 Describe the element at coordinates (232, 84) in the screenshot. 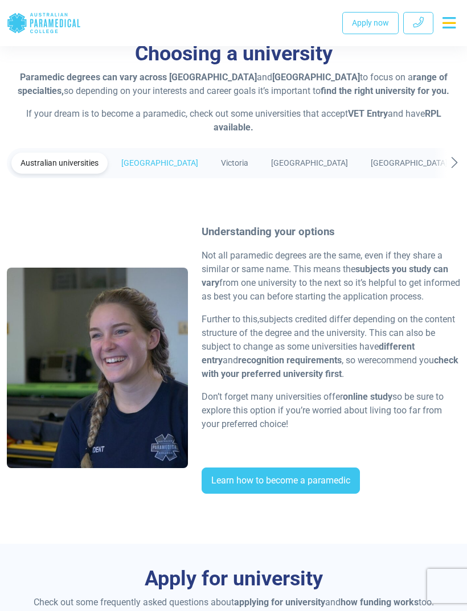

I see `strong: range of specialties,` at that location.